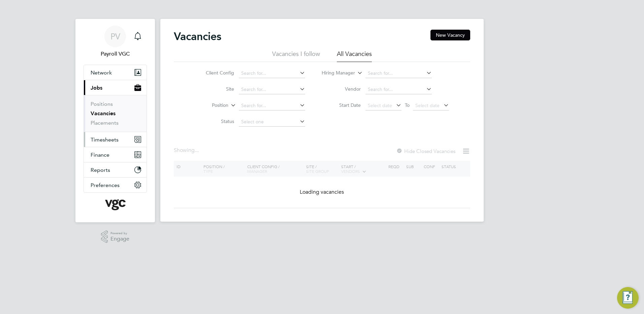 The width and height of the screenshot is (644, 314). I want to click on input: Select one, so click(272, 122).